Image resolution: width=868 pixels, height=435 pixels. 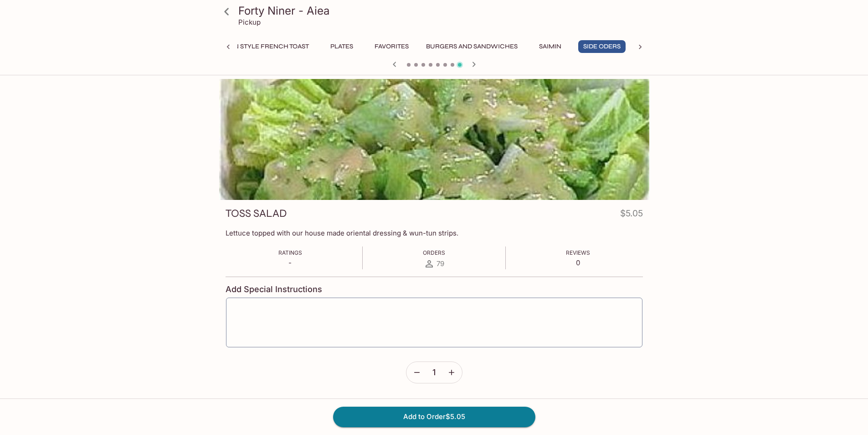 I want to click on p: Lettuce topped with our house made oriental dressing & wun-tun strips., so click(x=435, y=233).